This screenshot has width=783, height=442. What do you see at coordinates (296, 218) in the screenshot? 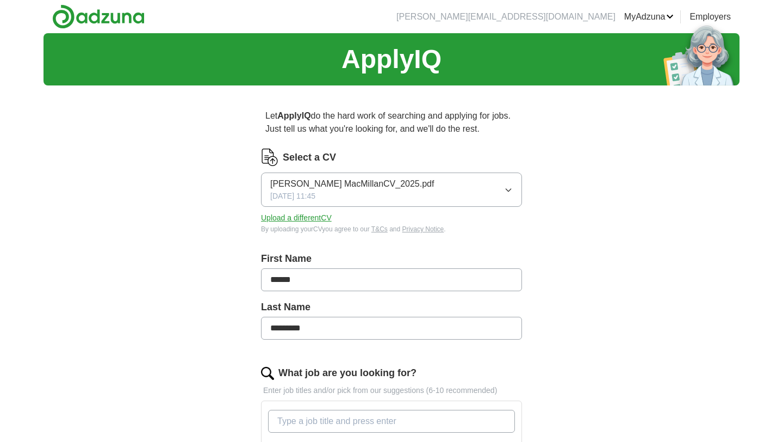
I see `button: Upload a differentCV` at bounding box center [296, 218].